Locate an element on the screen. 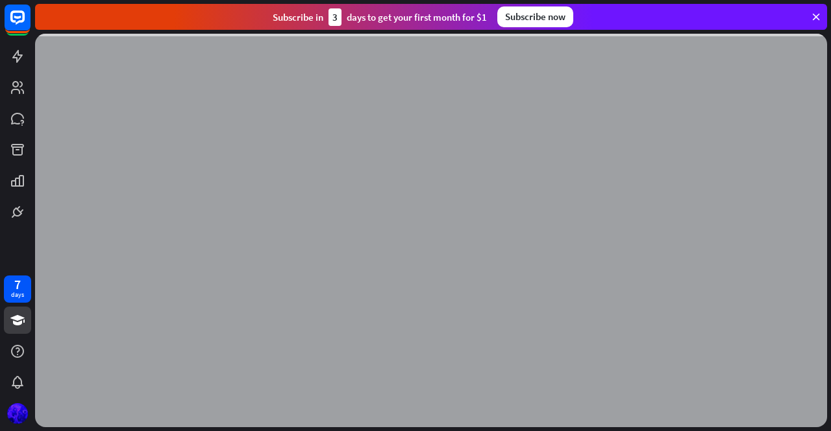  div: days is located at coordinates (18, 295).